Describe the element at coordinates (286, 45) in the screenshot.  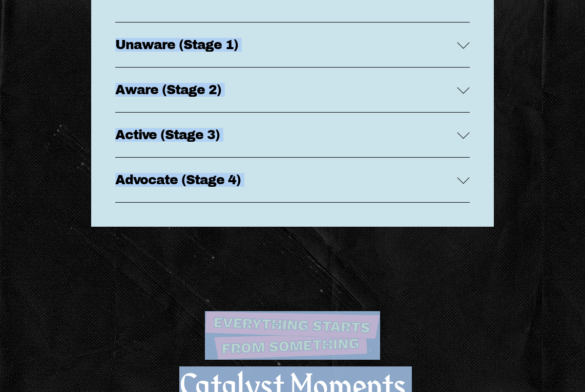
I see `span: Unaware (Stage 1)` at that location.